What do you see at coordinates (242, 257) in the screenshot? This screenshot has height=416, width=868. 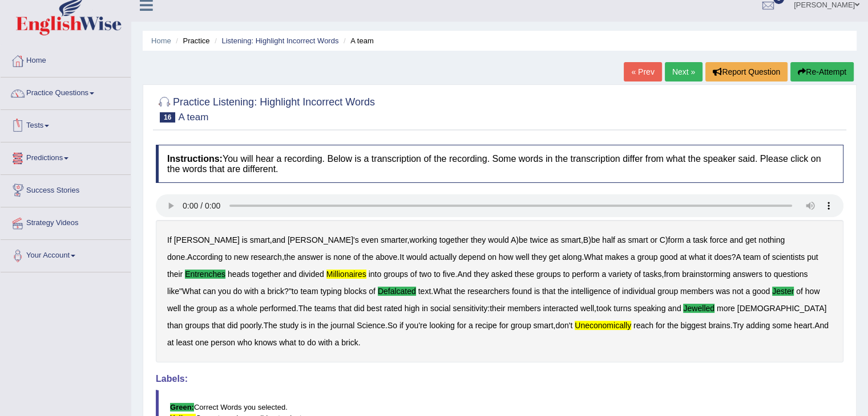 I see `b: new` at bounding box center [242, 257].